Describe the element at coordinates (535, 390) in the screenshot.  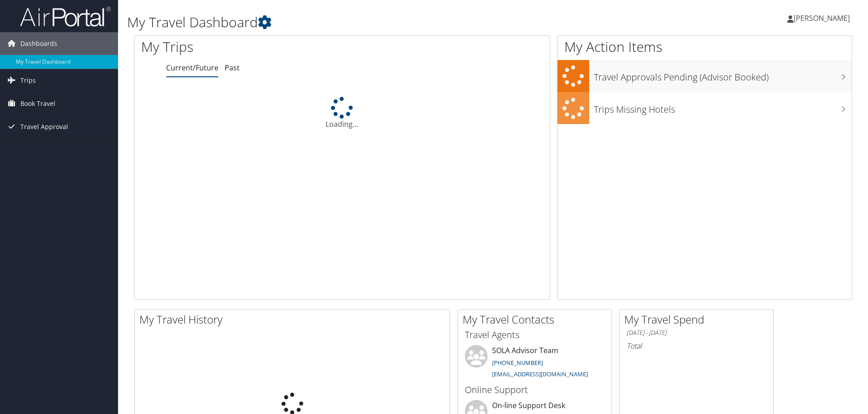
I see `h3: Online Support` at that location.